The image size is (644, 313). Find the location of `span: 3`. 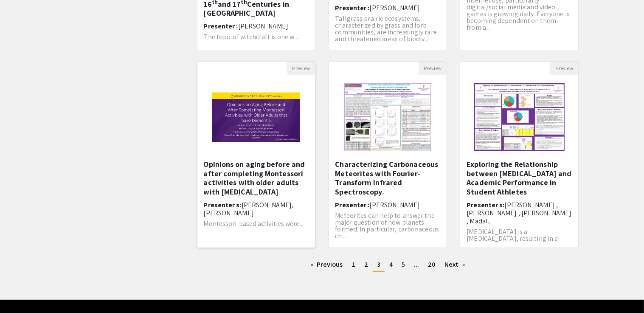

span: 3 is located at coordinates (379, 264).